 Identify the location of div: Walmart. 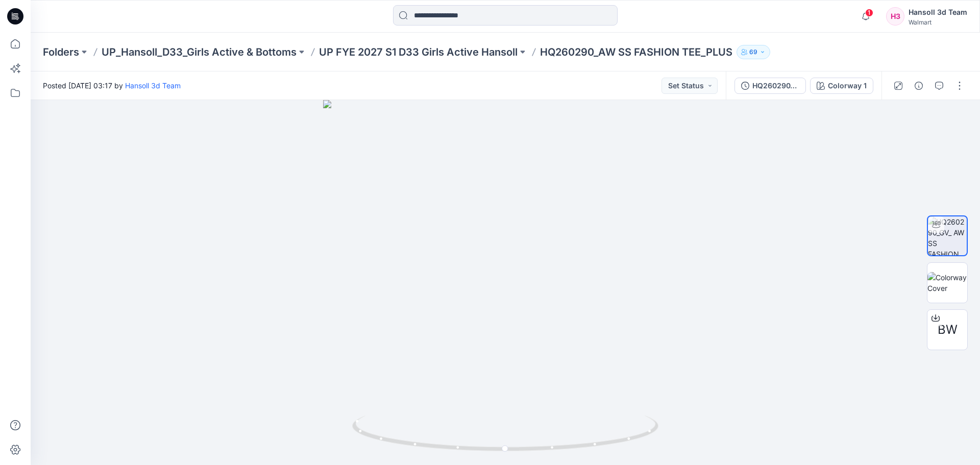
(938, 22).